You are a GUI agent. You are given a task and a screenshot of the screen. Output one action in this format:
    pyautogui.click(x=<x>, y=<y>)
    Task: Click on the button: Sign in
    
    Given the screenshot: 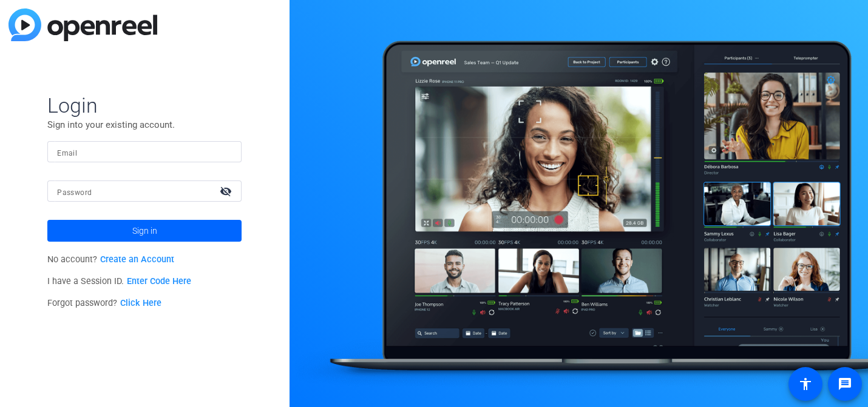 What is the action you would take?
    pyautogui.click(x=144, y=231)
    